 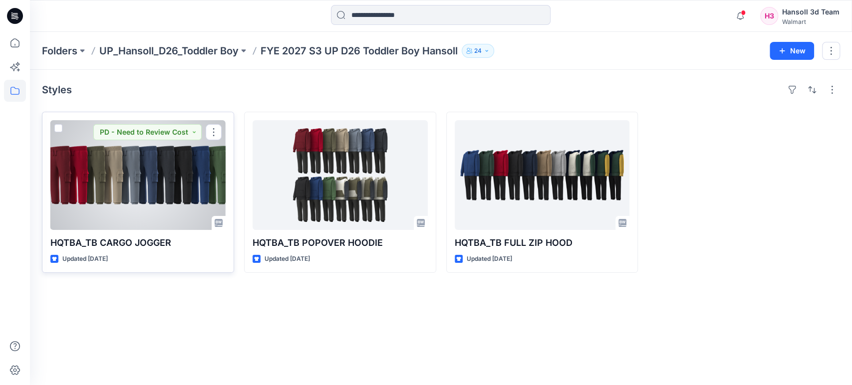 What do you see at coordinates (359, 51) in the screenshot?
I see `p: FYE 2027 S3 UP D26 Toddler Boy Hansoll` at bounding box center [359, 51].